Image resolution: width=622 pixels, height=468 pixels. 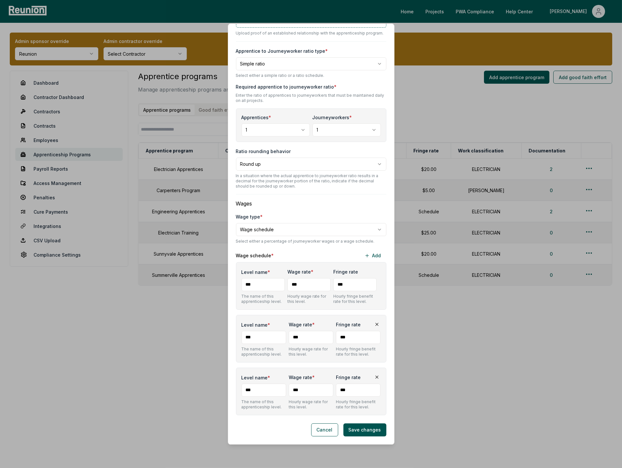 I want to click on label: Apprentices, so click(x=256, y=117).